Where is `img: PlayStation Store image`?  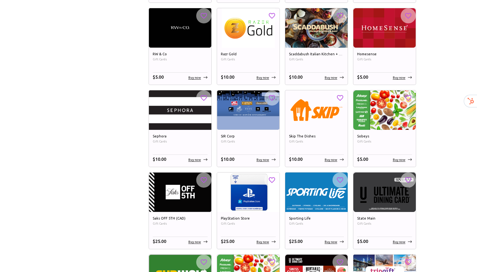 img: PlayStation Store image is located at coordinates (248, 192).